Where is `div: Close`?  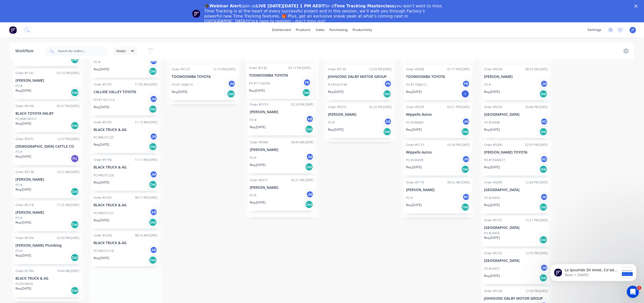
div: Close is located at coordinates (637, 6).